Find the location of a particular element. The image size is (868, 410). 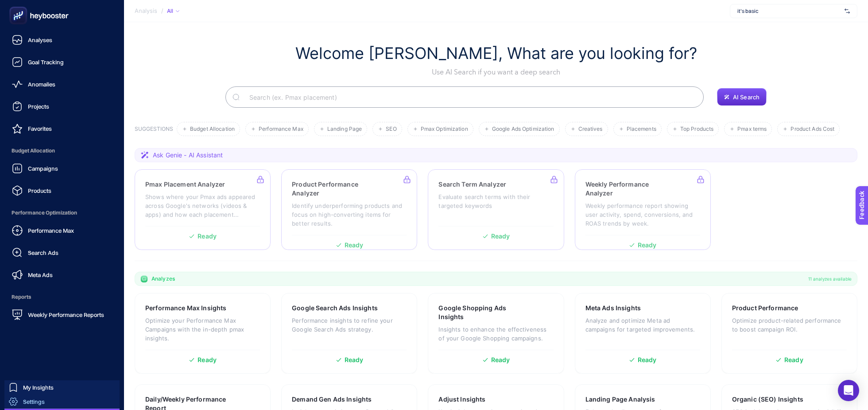

span: Reports is located at coordinates (62, 297).